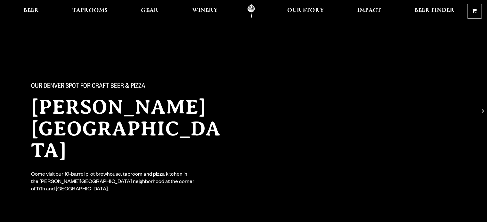 The width and height of the screenshot is (487, 222). I want to click on a: Beer Finder, so click(434, 11).